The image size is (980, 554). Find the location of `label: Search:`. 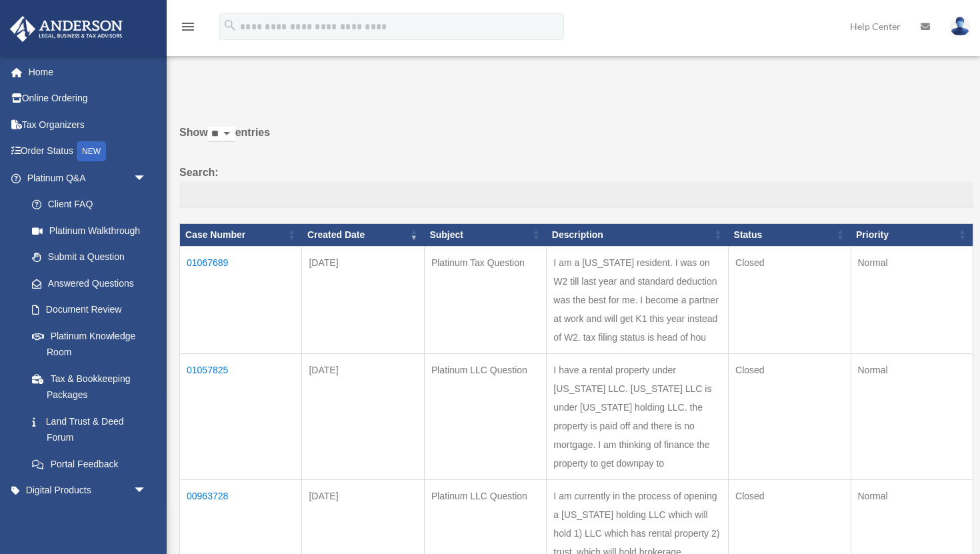

label: Search: is located at coordinates (576, 185).